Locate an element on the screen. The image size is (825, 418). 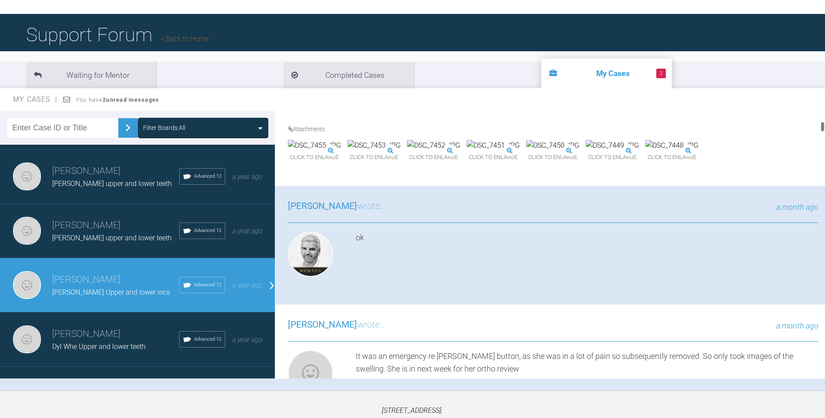
a: Back to Home is located at coordinates (185, 39).